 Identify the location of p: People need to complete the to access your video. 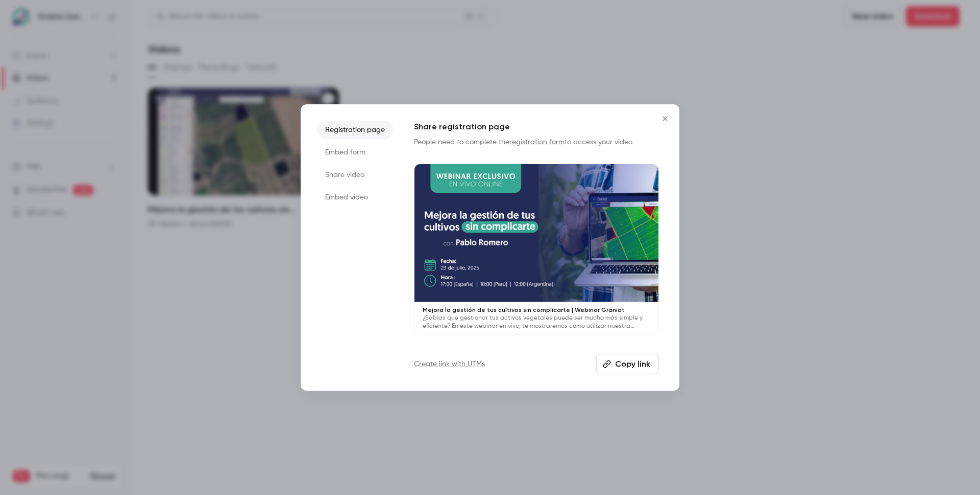
(537, 142).